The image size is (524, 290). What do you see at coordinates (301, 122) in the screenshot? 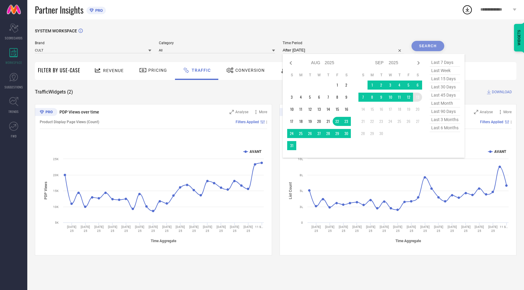
I see `td: Mon Aug 18 2025` at bounding box center [301, 122].